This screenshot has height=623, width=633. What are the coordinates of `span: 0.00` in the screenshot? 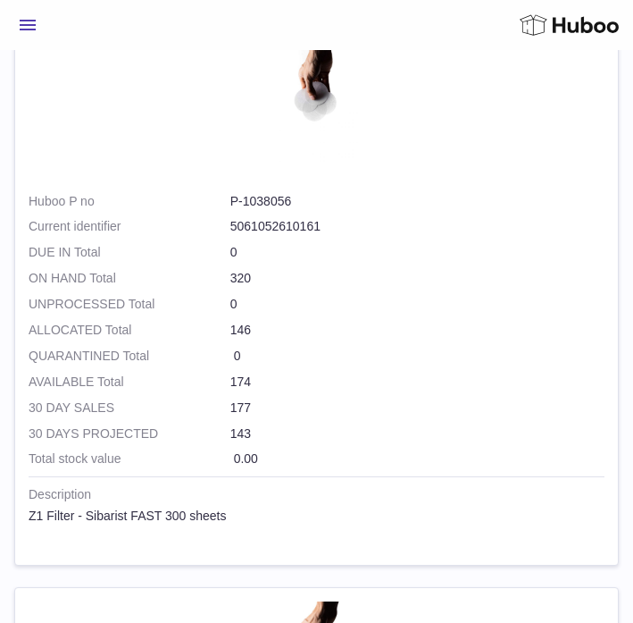 It's located at (246, 458).